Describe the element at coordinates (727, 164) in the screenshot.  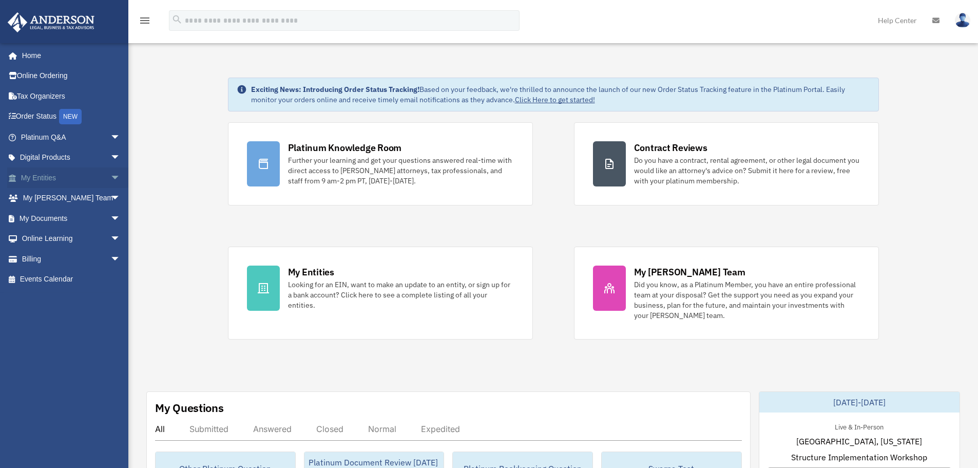
I see `a: Contract Reviews Do you have a contract, rental agreement, or other legal document you would like...` at that location.